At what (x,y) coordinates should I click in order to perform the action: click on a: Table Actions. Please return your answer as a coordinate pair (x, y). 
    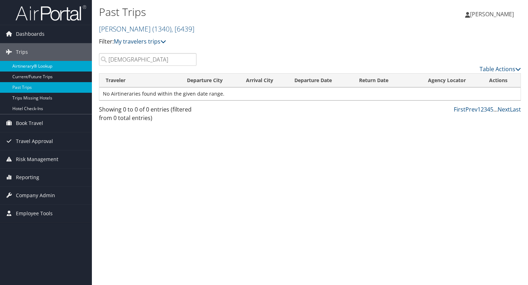
    Looking at the image, I should click on (501, 69).